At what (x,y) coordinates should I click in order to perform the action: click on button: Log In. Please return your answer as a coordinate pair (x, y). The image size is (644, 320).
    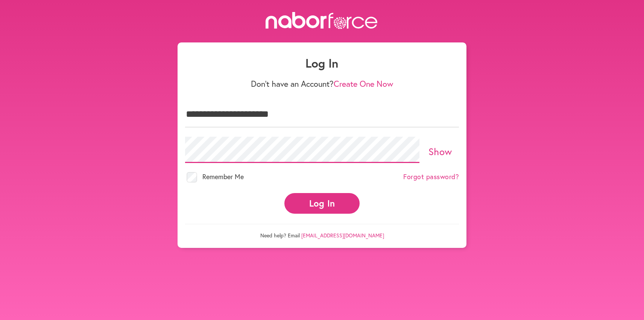
    Looking at the image, I should click on (322, 203).